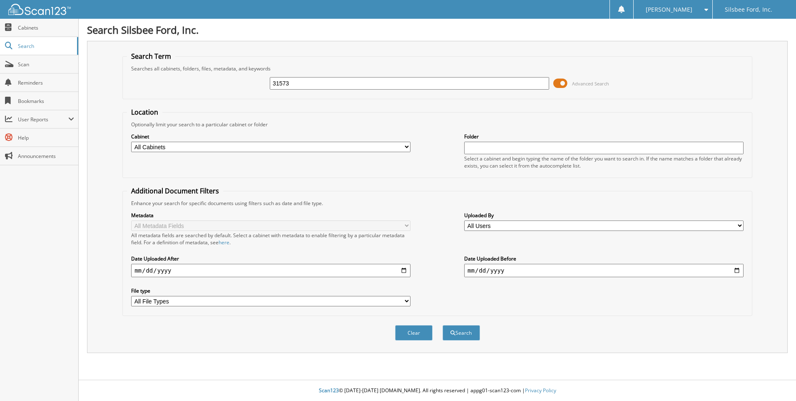 The image size is (796, 401). What do you see at coordinates (414, 332) in the screenshot?
I see `button: Clear` at bounding box center [414, 332].